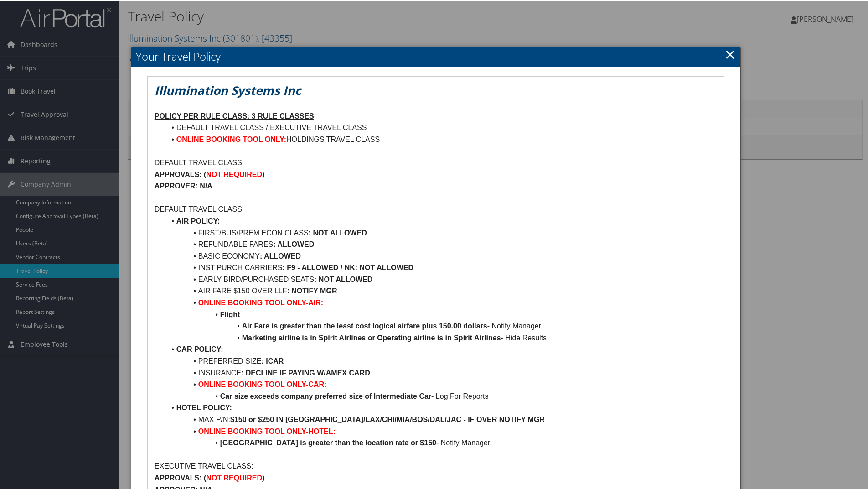 The width and height of the screenshot is (868, 490). What do you see at coordinates (441, 139) in the screenshot?
I see `li: HOLDINGS TRAVEL CLASS` at bounding box center [441, 139].